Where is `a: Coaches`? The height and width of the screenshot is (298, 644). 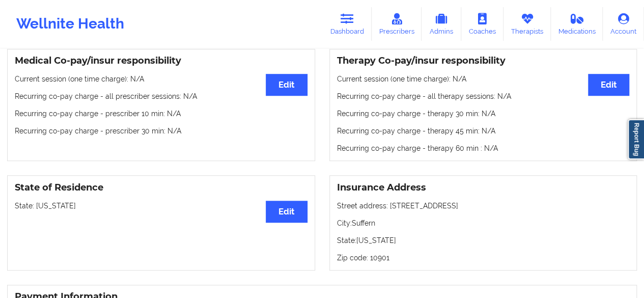 a: Coaches is located at coordinates (482, 24).